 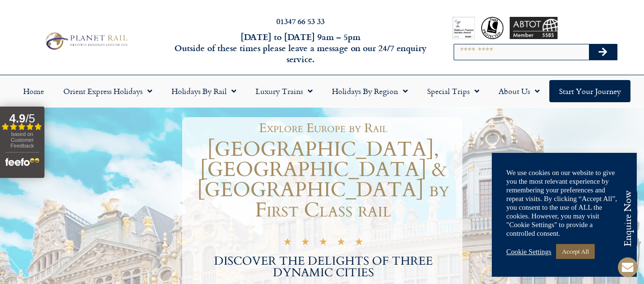 I want to click on button: Search, so click(x=602, y=52).